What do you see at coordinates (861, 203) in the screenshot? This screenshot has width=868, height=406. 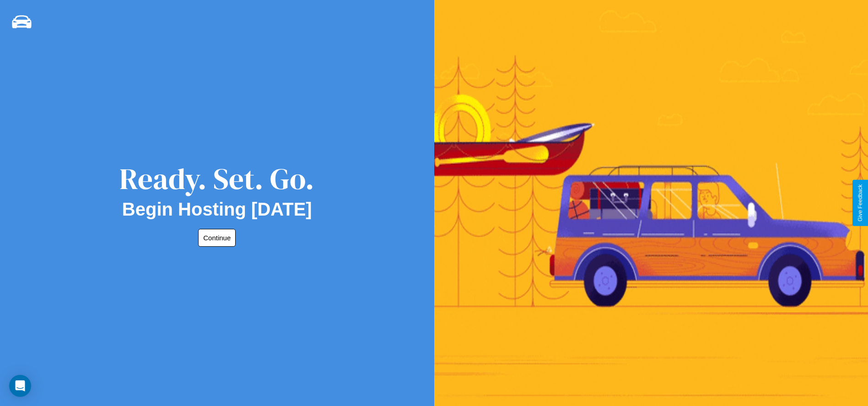 I see `div: Give Feedback` at bounding box center [861, 203].